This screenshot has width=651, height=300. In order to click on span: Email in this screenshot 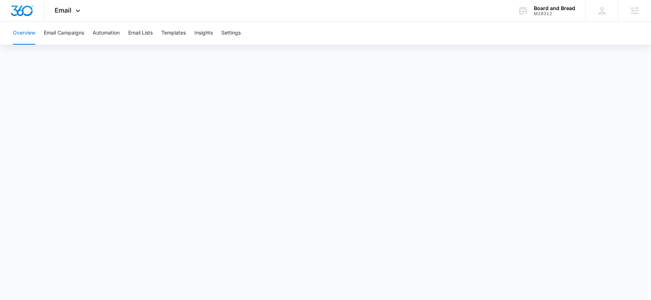, I will do `click(63, 10)`.